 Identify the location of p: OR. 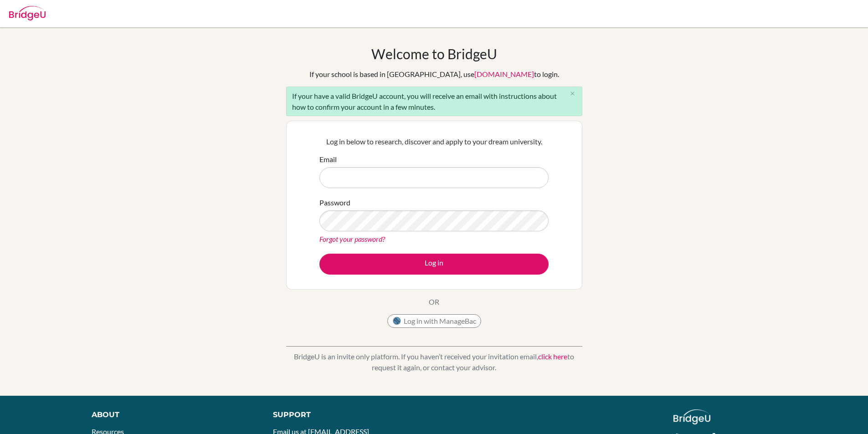
(434, 302).